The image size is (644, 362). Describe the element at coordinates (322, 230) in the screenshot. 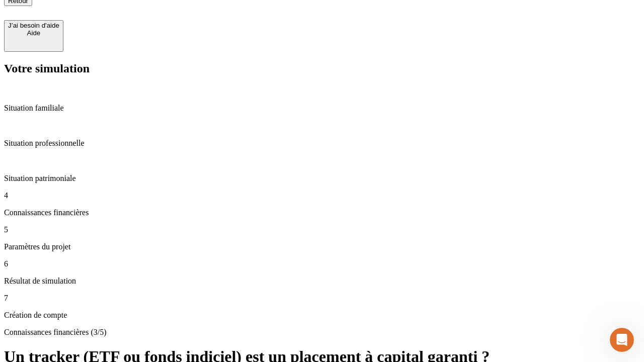

I see `p: 5` at that location.